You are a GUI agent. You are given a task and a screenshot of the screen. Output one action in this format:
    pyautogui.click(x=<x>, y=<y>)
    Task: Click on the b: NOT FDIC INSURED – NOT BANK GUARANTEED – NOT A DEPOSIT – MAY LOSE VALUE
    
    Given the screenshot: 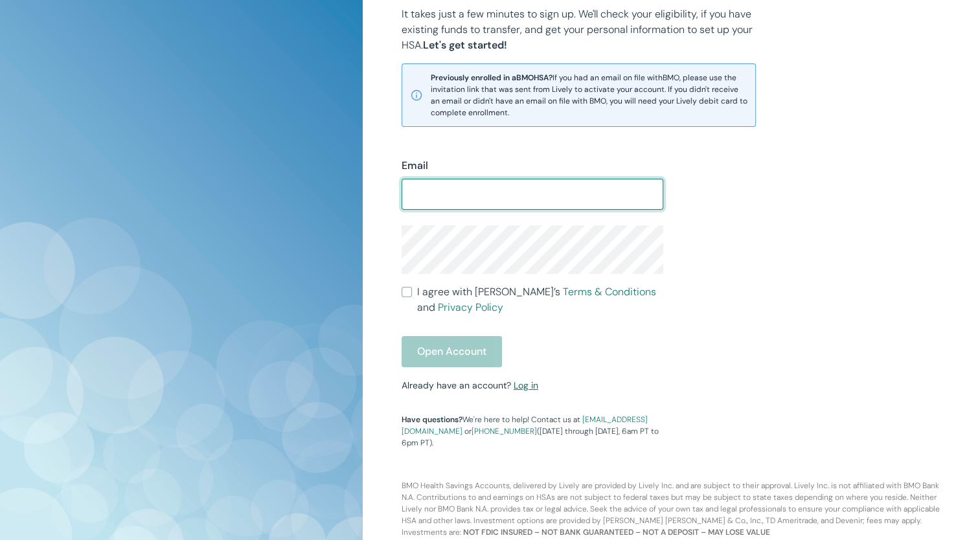 What is the action you would take?
    pyautogui.click(x=617, y=532)
    